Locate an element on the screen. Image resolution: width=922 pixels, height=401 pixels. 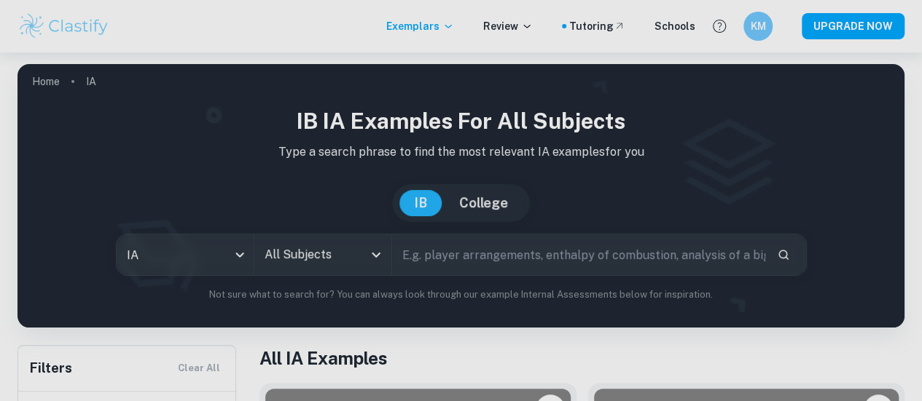
h6: KM is located at coordinates (758, 26).